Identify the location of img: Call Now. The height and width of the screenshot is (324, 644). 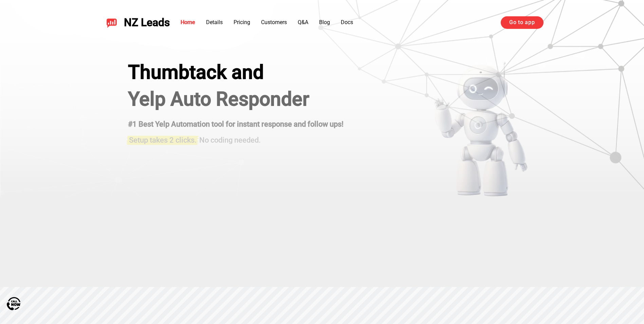
(14, 303).